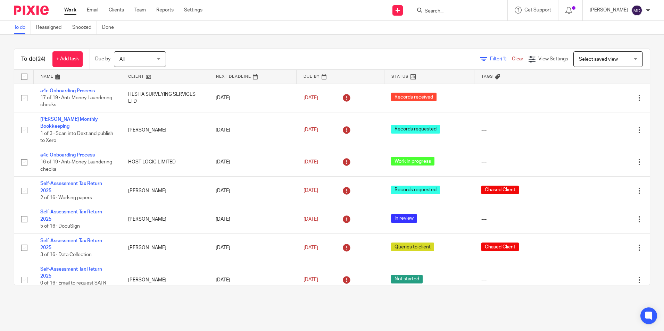  I want to click on p: Due by, so click(103, 59).